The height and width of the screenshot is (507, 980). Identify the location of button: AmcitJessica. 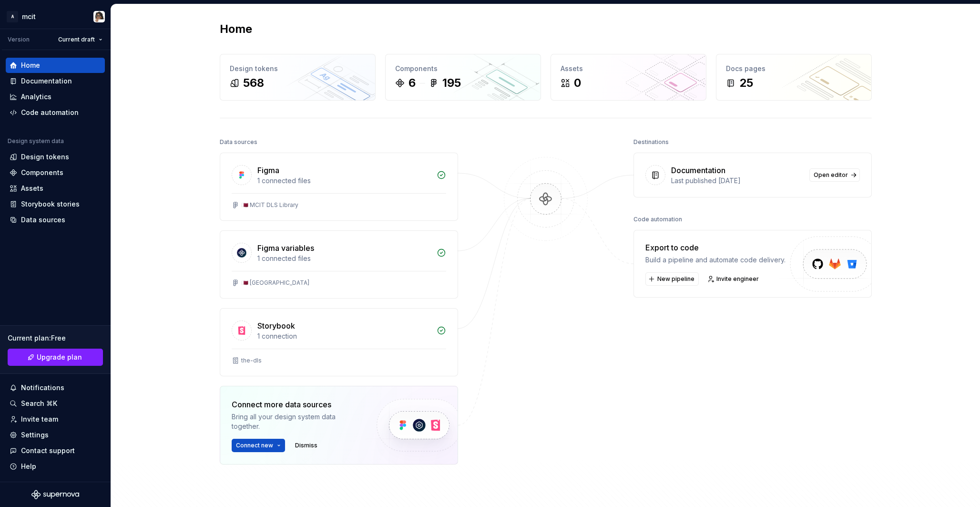
(55, 16).